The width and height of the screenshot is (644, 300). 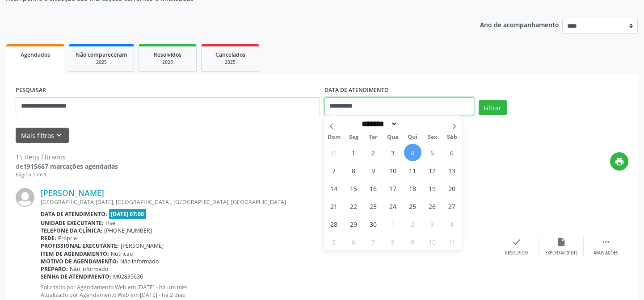 I want to click on span: Dom, so click(x=334, y=137).